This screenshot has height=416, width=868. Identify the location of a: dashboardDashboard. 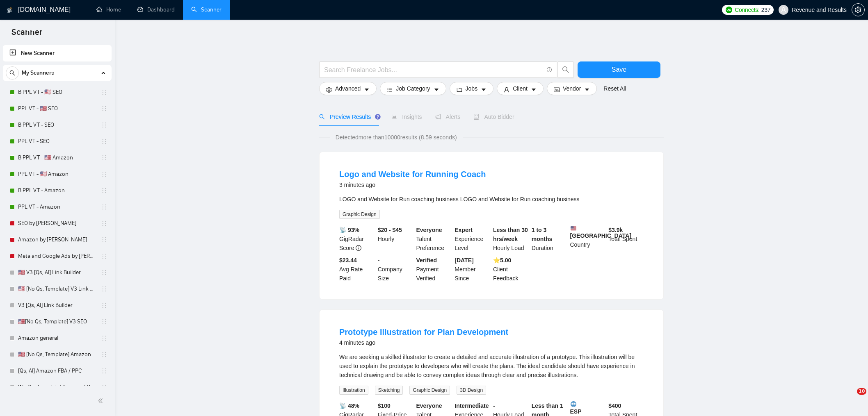
(156, 9).